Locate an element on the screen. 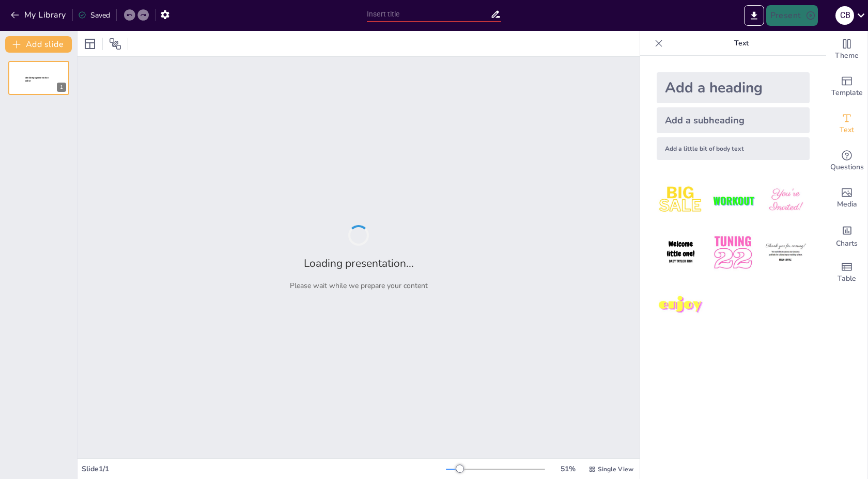  span: Table is located at coordinates (847, 279).